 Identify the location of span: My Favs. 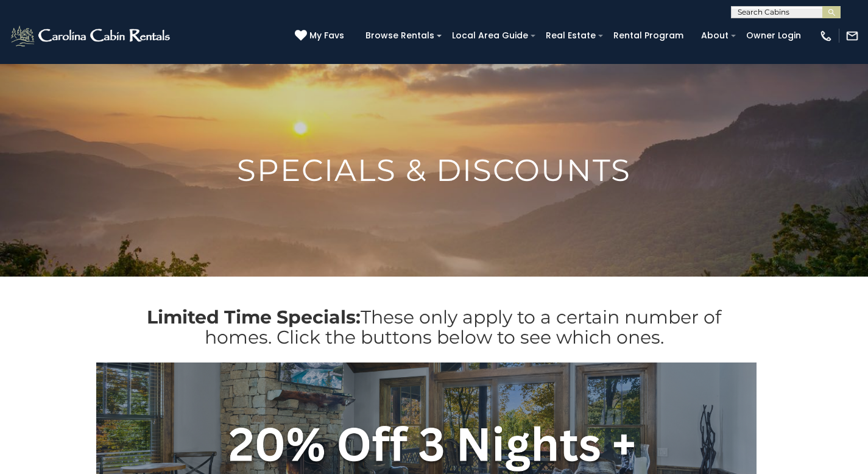
(326, 35).